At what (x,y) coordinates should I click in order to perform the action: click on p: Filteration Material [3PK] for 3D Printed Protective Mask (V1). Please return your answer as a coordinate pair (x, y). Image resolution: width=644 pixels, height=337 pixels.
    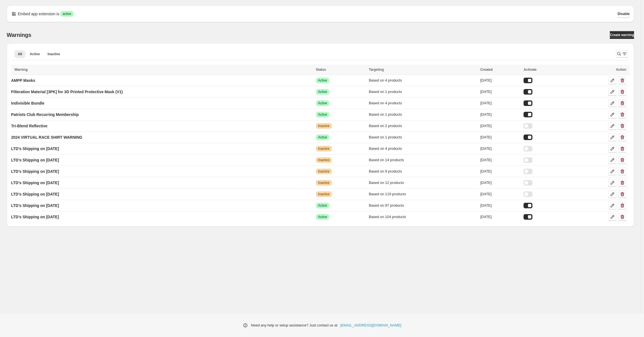
    Looking at the image, I should click on (67, 92).